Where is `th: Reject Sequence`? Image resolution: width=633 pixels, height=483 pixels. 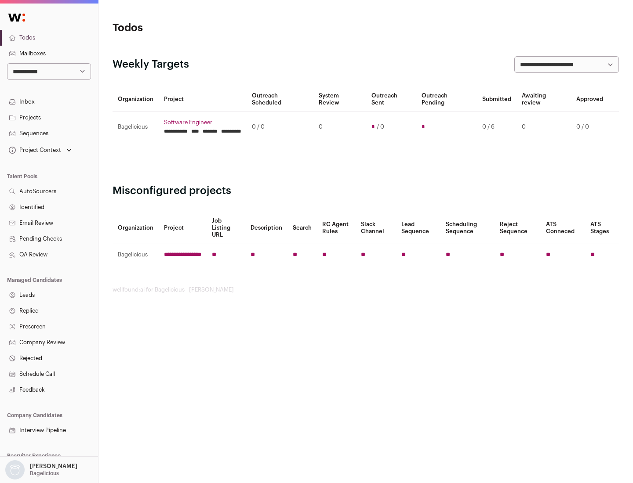
th: Reject Sequence is located at coordinates (517, 228).